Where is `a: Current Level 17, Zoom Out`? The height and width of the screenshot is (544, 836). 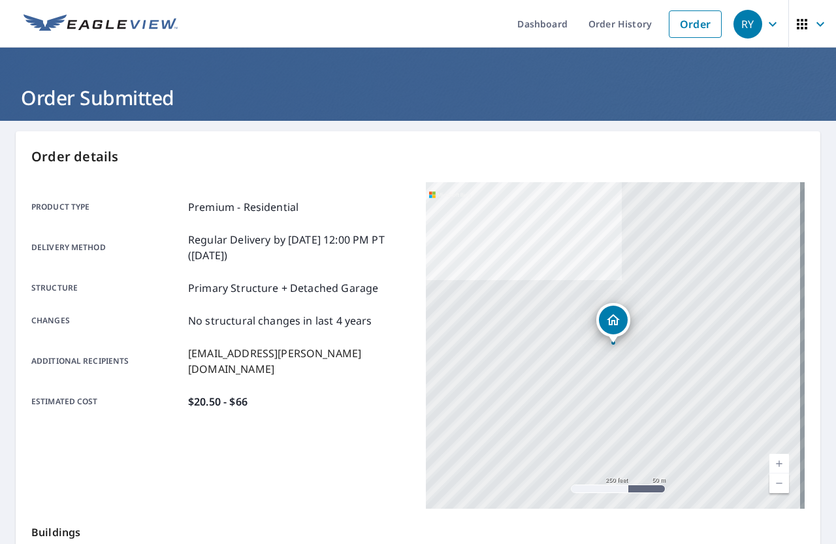 a: Current Level 17, Zoom Out is located at coordinates (779, 483).